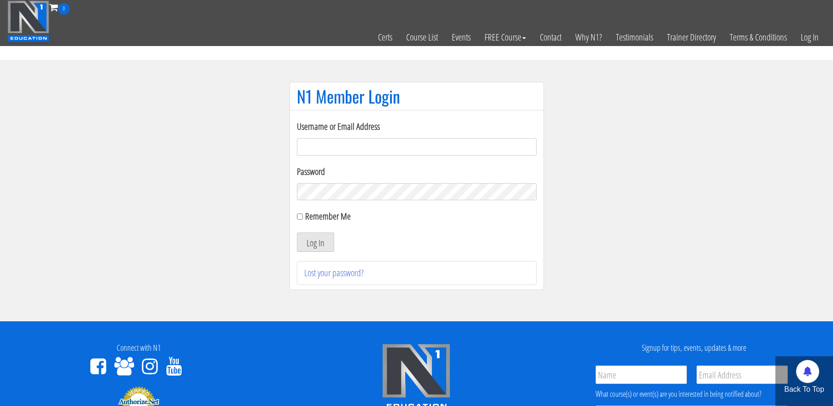 The height and width of the screenshot is (406, 833). I want to click on a: 0, so click(59, 7).